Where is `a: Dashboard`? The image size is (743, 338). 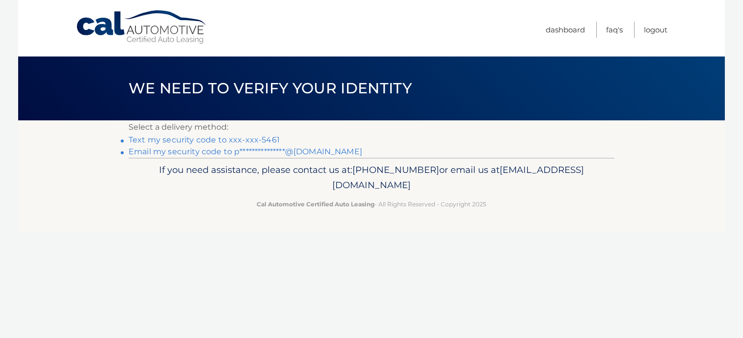 a: Dashboard is located at coordinates (565, 29).